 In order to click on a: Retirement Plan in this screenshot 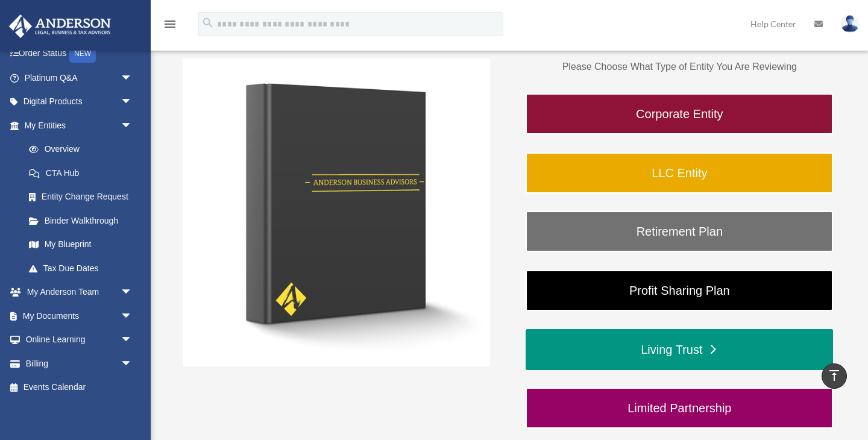, I will do `click(679, 231)`.